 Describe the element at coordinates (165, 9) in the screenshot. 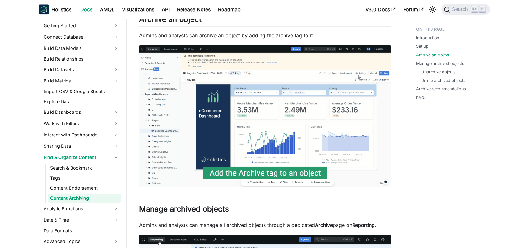

I see `a: API` at that location.